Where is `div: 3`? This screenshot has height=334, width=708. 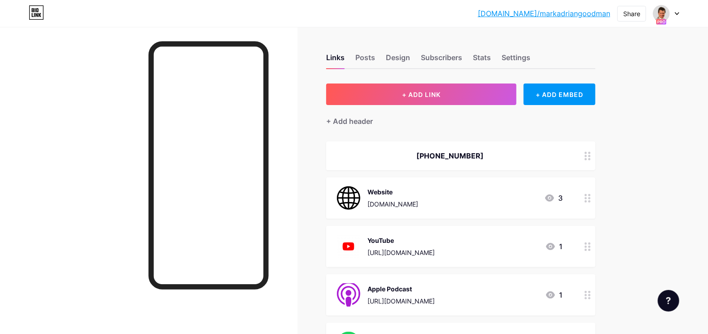 div: 3 is located at coordinates (554, 198).